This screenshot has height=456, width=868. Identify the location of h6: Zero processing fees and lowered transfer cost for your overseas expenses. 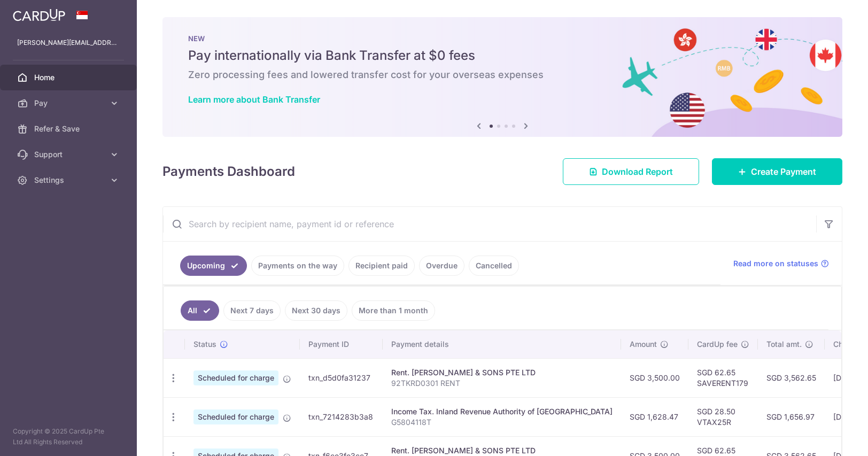
(503, 75).